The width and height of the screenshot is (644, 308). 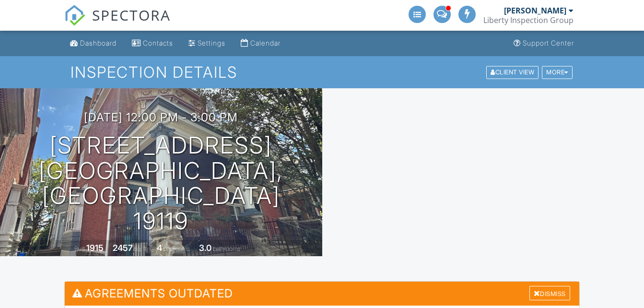 What do you see at coordinates (118, 23) in the screenshot?
I see `a: SPECTORA` at bounding box center [118, 23].